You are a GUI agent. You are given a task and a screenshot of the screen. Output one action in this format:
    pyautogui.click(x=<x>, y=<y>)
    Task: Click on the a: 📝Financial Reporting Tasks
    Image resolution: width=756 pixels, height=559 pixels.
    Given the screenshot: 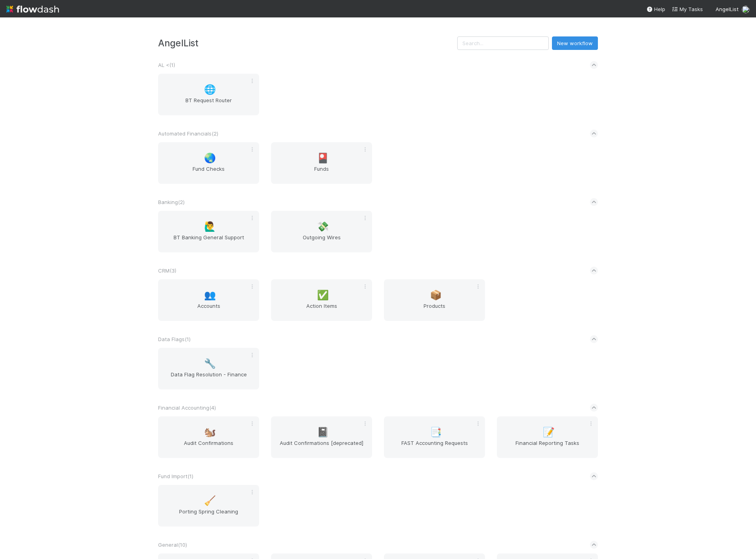 What is the action you would take?
    pyautogui.click(x=547, y=437)
    